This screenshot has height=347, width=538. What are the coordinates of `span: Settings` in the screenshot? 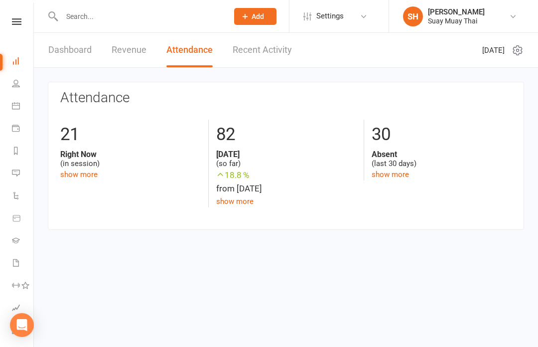 It's located at (330, 16).